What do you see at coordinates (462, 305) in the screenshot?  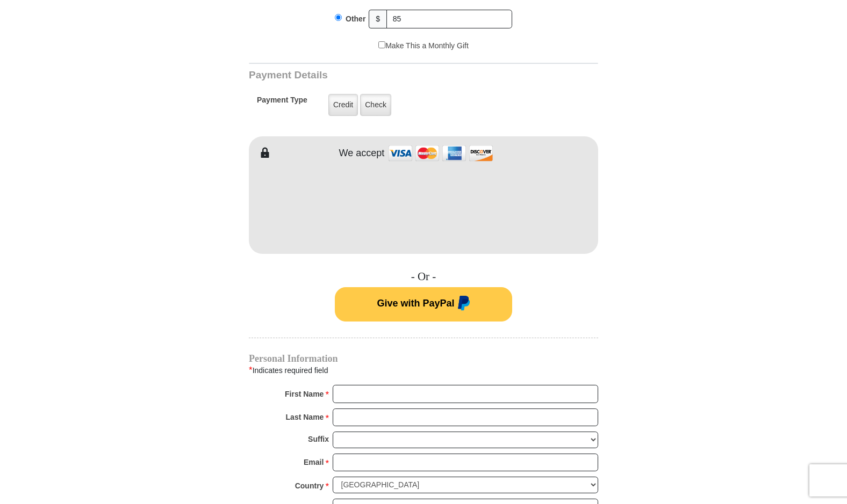 I see `img: paypal` at bounding box center [462, 305].